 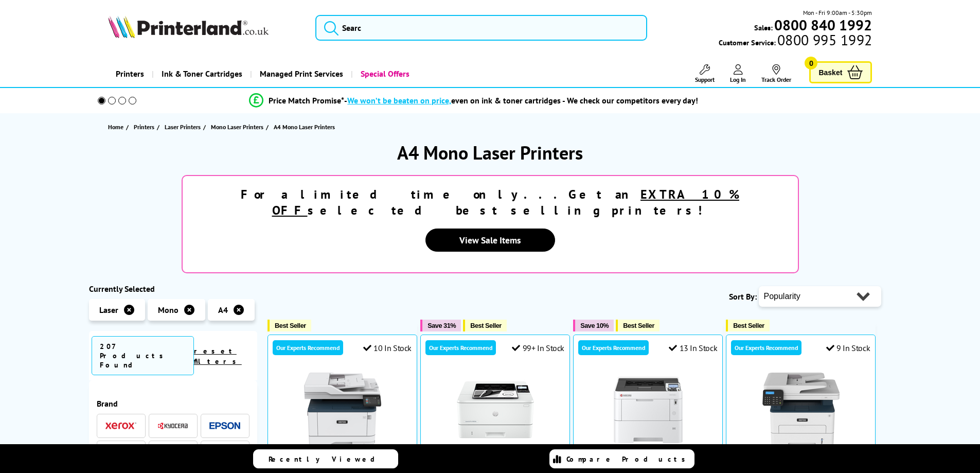 I want to click on u: EXTRA 10% OFF, so click(x=506, y=202).